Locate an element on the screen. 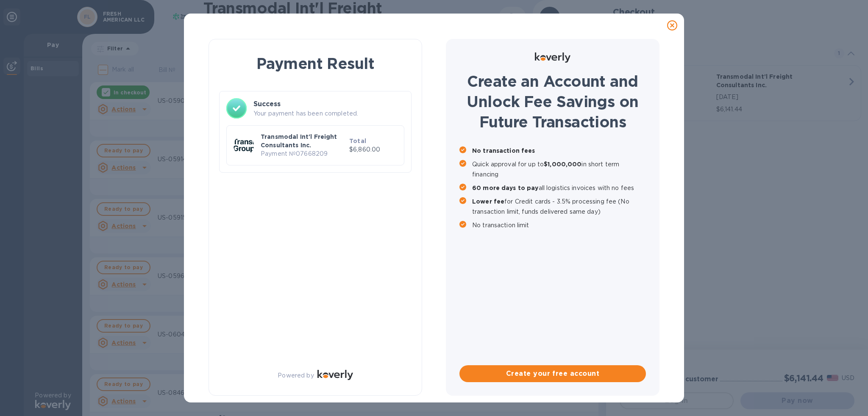  h1: Create an Account and Unlock Fee Savings on Future Transactions is located at coordinates (552, 102).